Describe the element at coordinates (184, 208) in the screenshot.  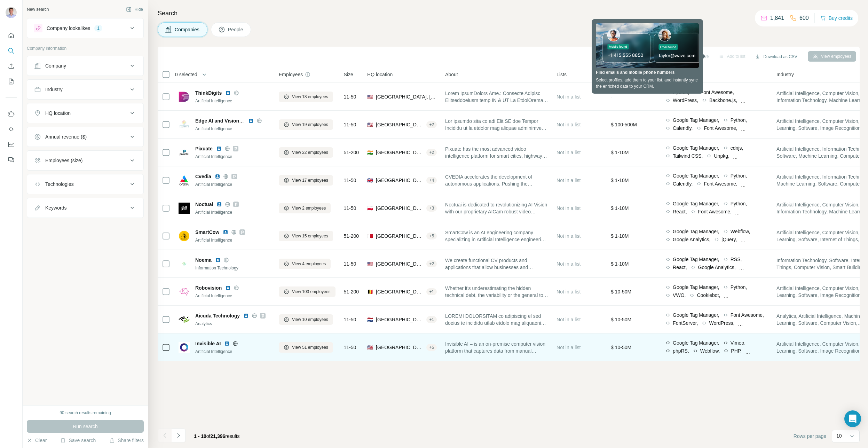
I see `img: Logo of Noctuai` at that location.